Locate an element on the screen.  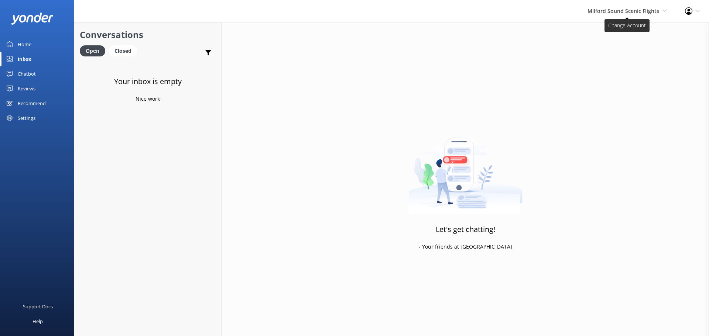
h3: Your inbox is empty is located at coordinates (148, 82).